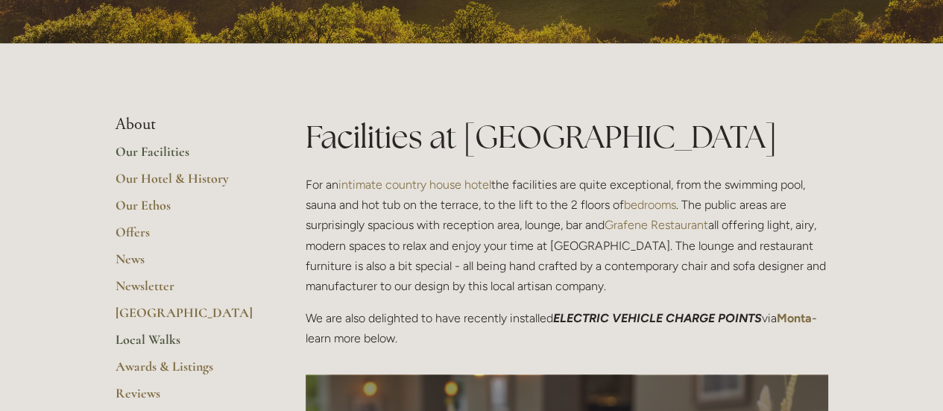 The height and width of the screenshot is (411, 943). What do you see at coordinates (186, 156) in the screenshot?
I see `a: Our Facilities` at bounding box center [186, 156].